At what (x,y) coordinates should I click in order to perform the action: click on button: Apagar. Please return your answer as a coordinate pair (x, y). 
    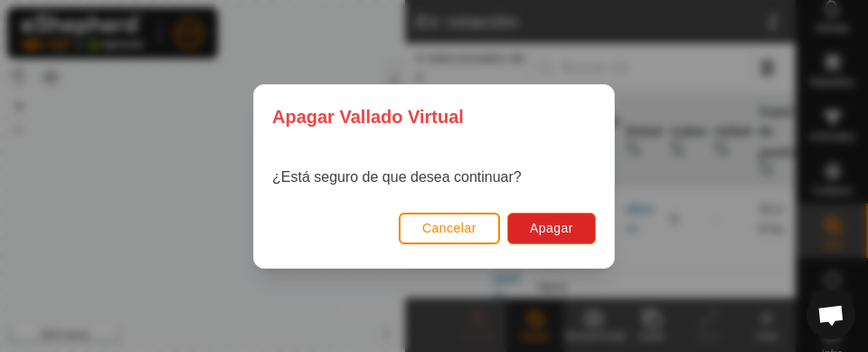
    Looking at the image, I should click on (551, 227).